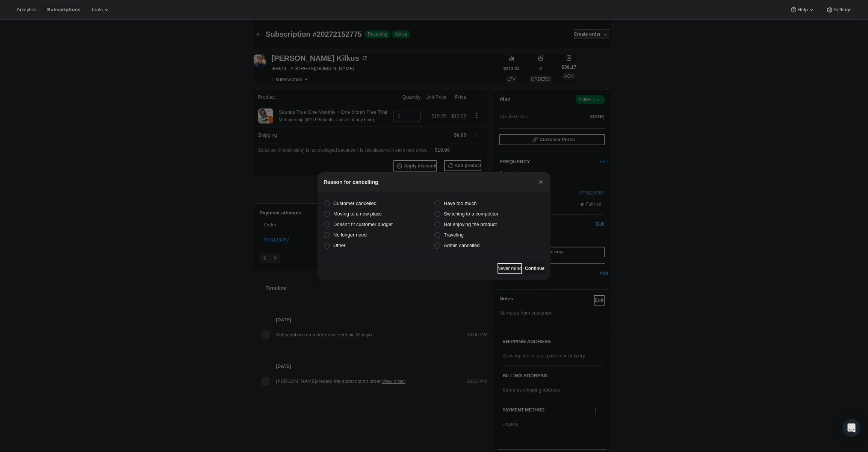 This screenshot has width=868, height=452. What do you see at coordinates (842, 9) in the screenshot?
I see `span: Settings` at bounding box center [842, 9].